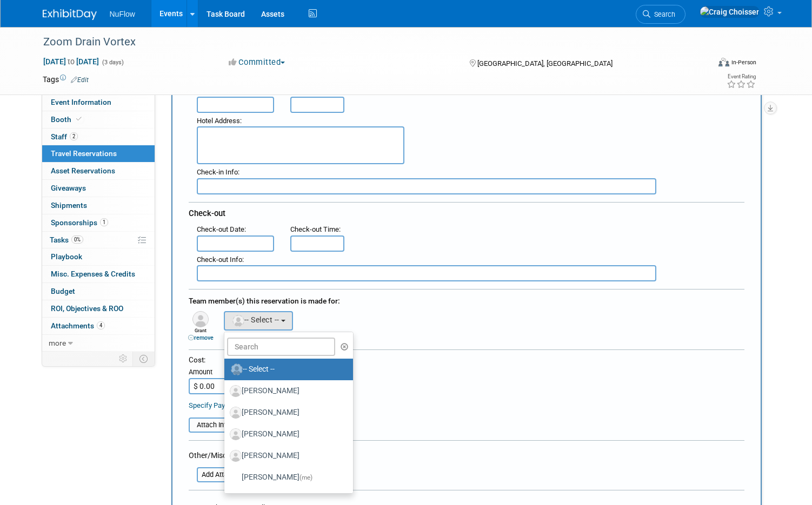  I want to click on span: Check-out Date, so click(220, 229).